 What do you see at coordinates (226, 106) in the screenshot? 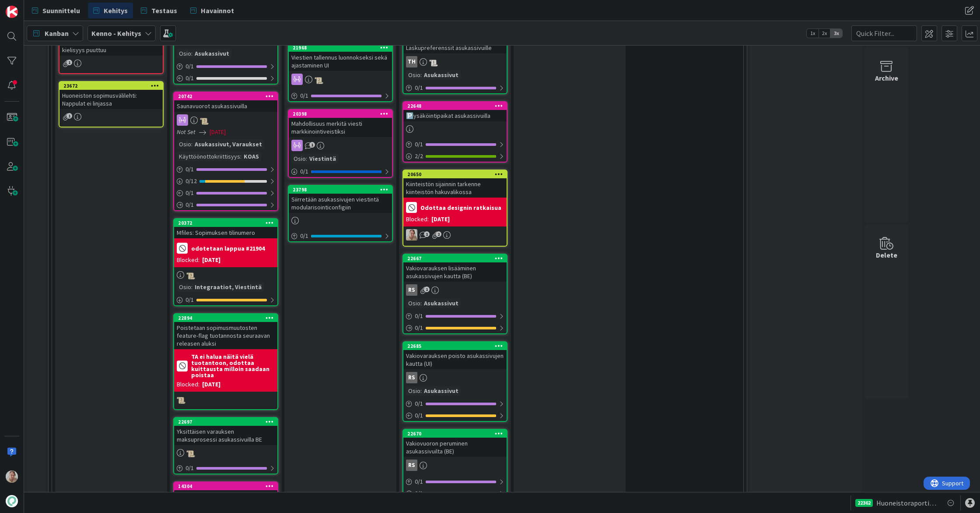
I see `div: Saunavuorot asukassivuilla` at bounding box center [226, 106].